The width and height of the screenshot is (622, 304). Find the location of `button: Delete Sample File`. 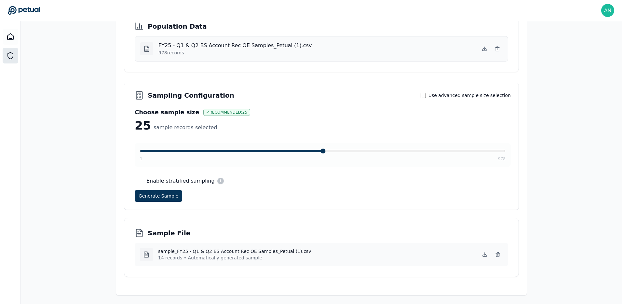

button: Delete Sample File is located at coordinates (498, 254).